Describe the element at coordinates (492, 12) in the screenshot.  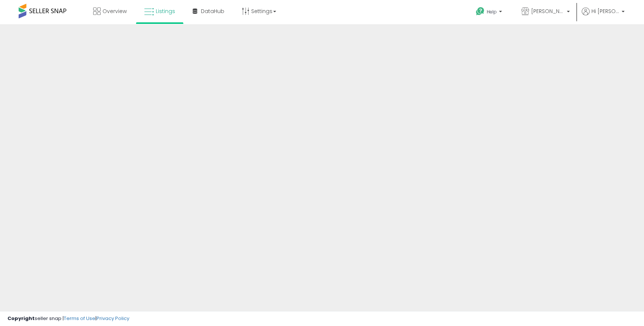
I see `span: Help` at that location.